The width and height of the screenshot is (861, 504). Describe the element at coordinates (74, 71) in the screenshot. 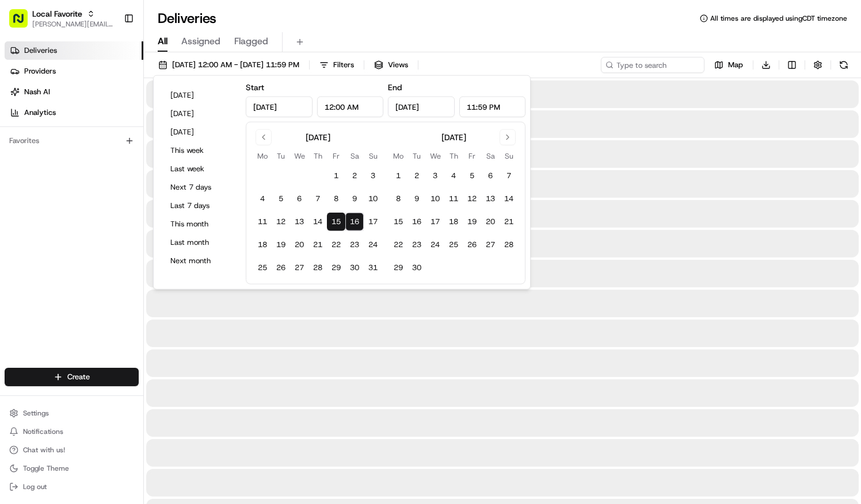

I see `a: Providers` at that location.